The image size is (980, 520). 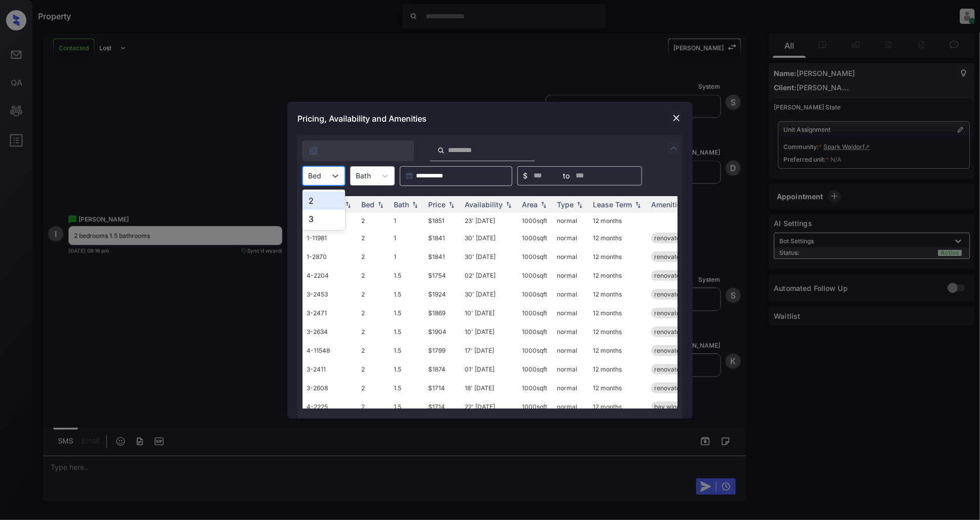 What do you see at coordinates (443, 313) in the screenshot?
I see `td: $1869` at bounding box center [443, 313].